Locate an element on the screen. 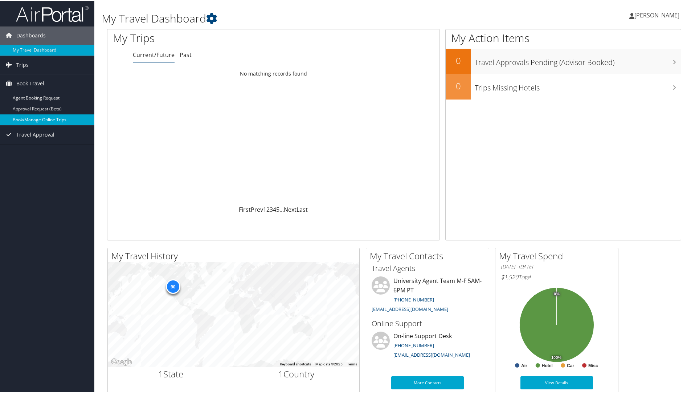 Image resolution: width=691 pixels, height=393 pixels. button: Keyboard shortcuts is located at coordinates (296, 363).